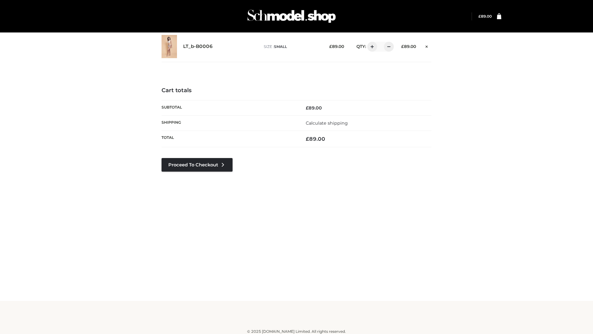 This screenshot has height=334, width=593. I want to click on img: Schmodel Admin 964, so click(292, 16).